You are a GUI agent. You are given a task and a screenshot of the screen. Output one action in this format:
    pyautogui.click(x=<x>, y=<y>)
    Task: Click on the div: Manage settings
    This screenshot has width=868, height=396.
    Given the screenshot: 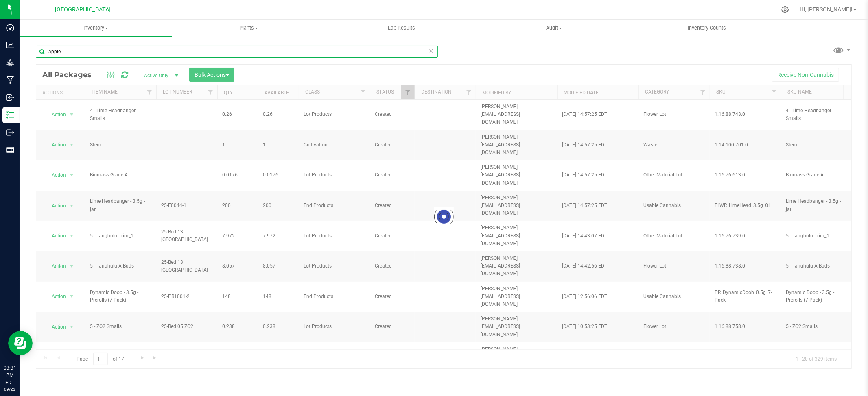 What is the action you would take?
    pyautogui.click(x=785, y=9)
    